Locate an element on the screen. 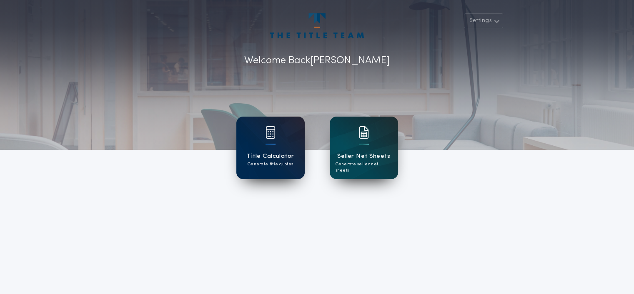  a: card iconSeller Net SheetsGenerate seller net sheets is located at coordinates (364, 148).